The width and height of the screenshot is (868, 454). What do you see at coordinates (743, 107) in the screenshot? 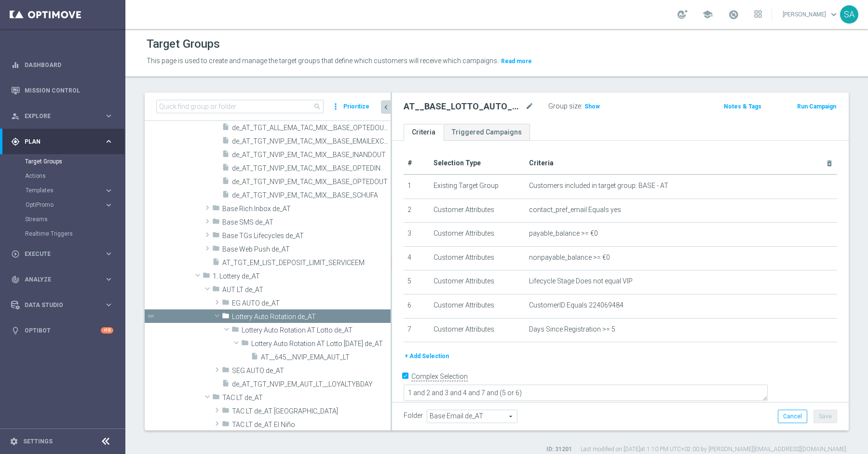
I see `button: Notes & Tags` at bounding box center [743, 107].